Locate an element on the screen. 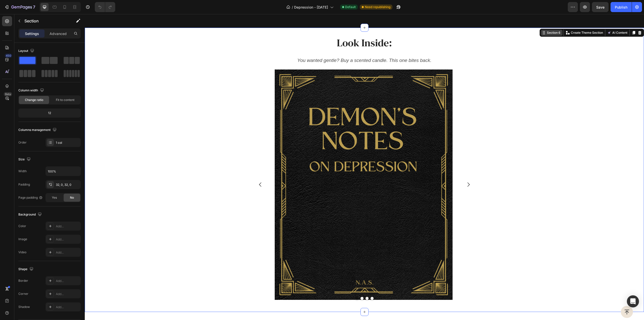 This screenshot has height=320, width=644. div: Shape is located at coordinates (26, 269).